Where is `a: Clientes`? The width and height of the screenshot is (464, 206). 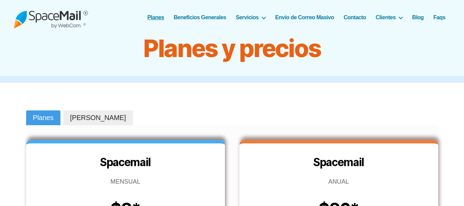
a: Clientes is located at coordinates (389, 17).